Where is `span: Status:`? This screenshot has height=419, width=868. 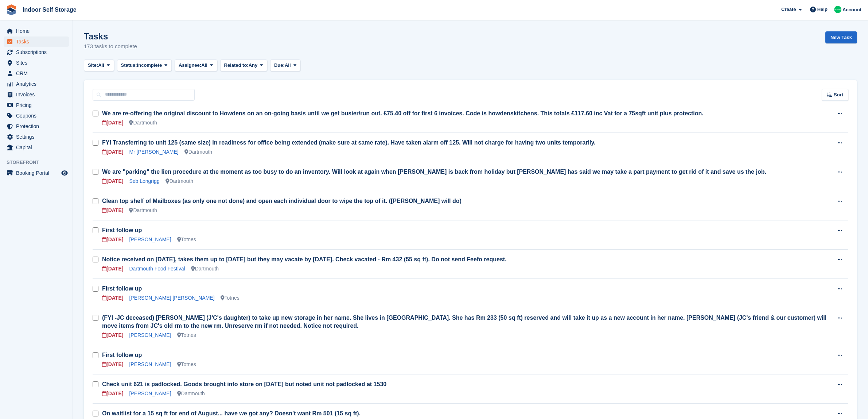
span: Status: is located at coordinates (129, 65).